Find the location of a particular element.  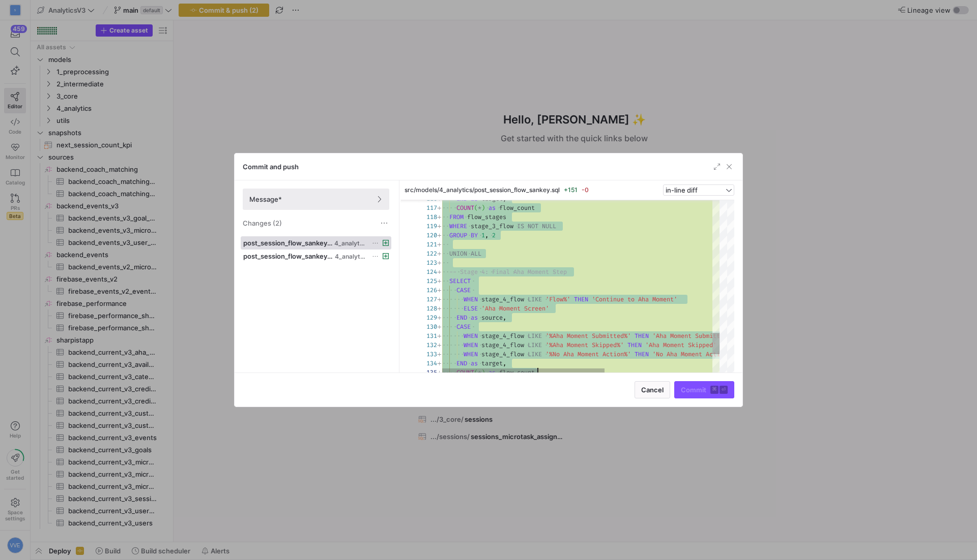

div: 126 is located at coordinates (428, 290).